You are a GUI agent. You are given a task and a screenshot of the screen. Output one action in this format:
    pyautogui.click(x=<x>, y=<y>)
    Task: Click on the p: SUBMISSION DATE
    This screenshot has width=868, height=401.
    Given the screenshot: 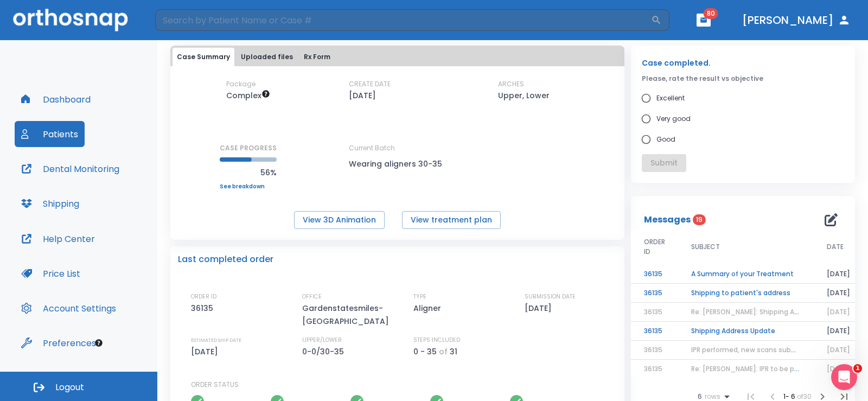 What is the action you would take?
    pyautogui.click(x=550, y=297)
    